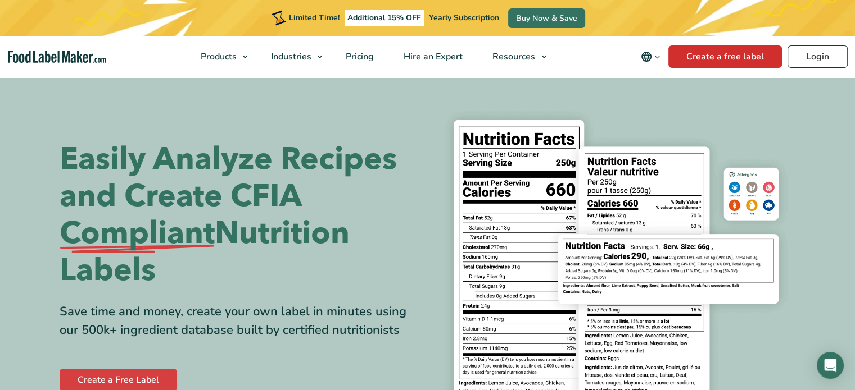  Describe the element at coordinates (725, 57) in the screenshot. I see `a: Create a free label` at that location.